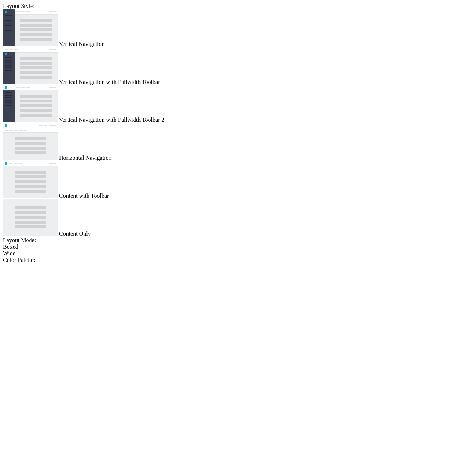 The image size is (458, 476). Describe the element at coordinates (229, 180) in the screenshot. I see `md-radio-button: Content with Toolbar` at that location.